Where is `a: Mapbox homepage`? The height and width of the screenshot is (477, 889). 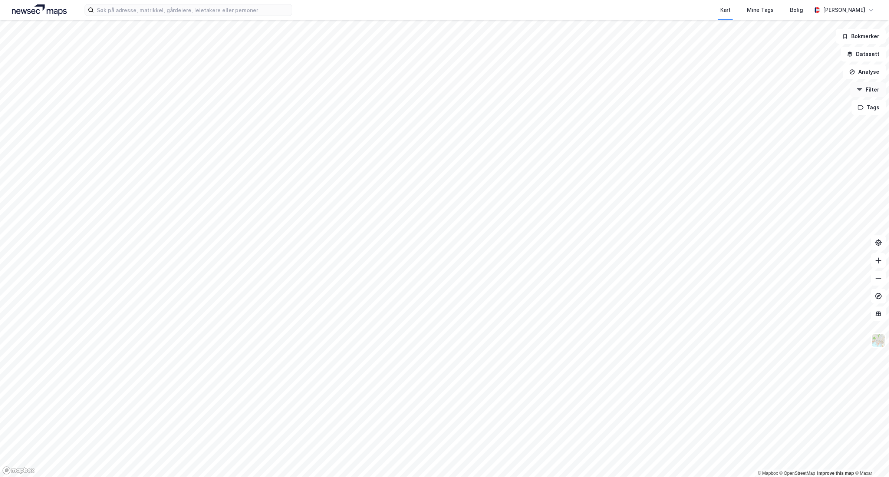 a: Mapbox homepage is located at coordinates (19, 471).